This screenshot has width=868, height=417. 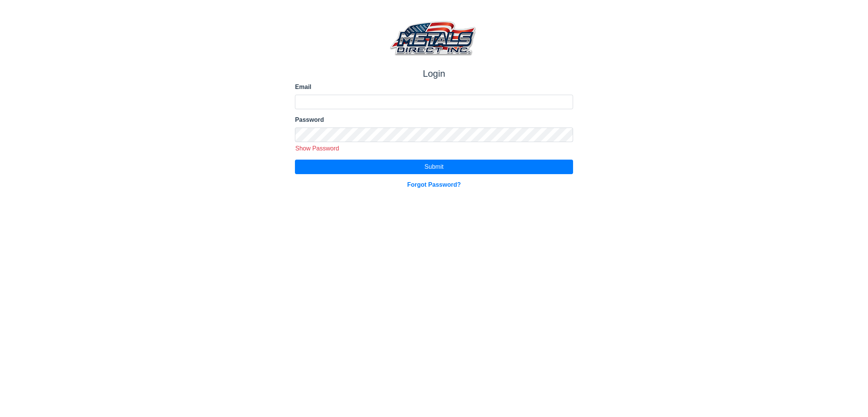 What do you see at coordinates (434, 87) in the screenshot?
I see `label: Email` at bounding box center [434, 87].